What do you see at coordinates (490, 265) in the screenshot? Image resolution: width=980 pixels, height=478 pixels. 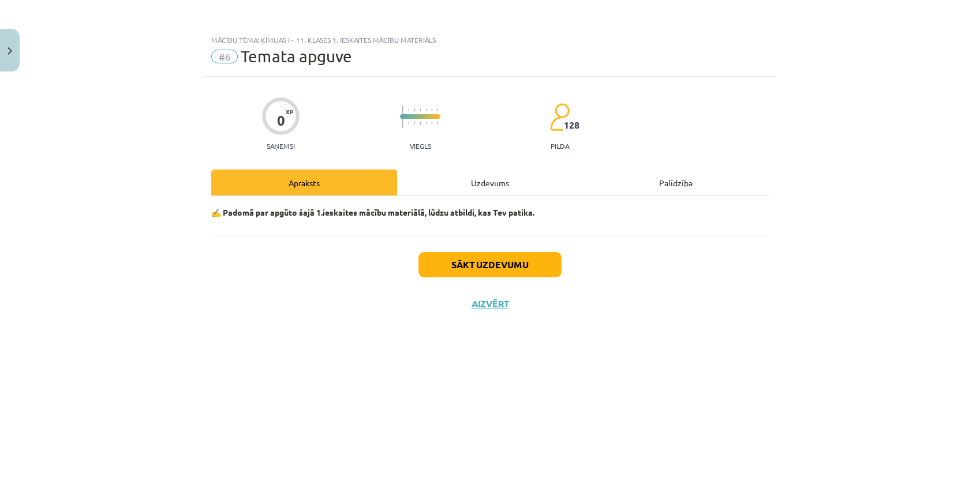 I see `button: Sākt uzdevumu` at bounding box center [490, 265].